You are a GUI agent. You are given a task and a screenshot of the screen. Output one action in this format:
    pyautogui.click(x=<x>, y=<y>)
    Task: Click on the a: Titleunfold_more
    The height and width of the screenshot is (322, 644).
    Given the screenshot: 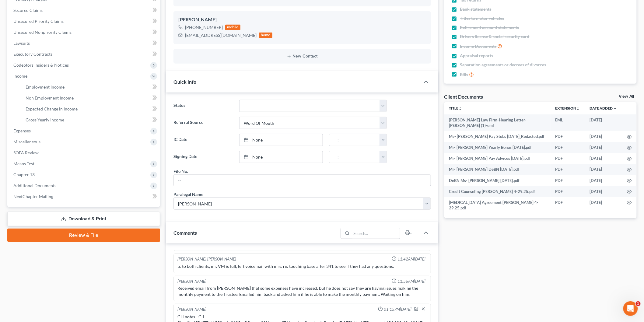 What is the action you would take?
    pyautogui.click(x=455, y=108)
    